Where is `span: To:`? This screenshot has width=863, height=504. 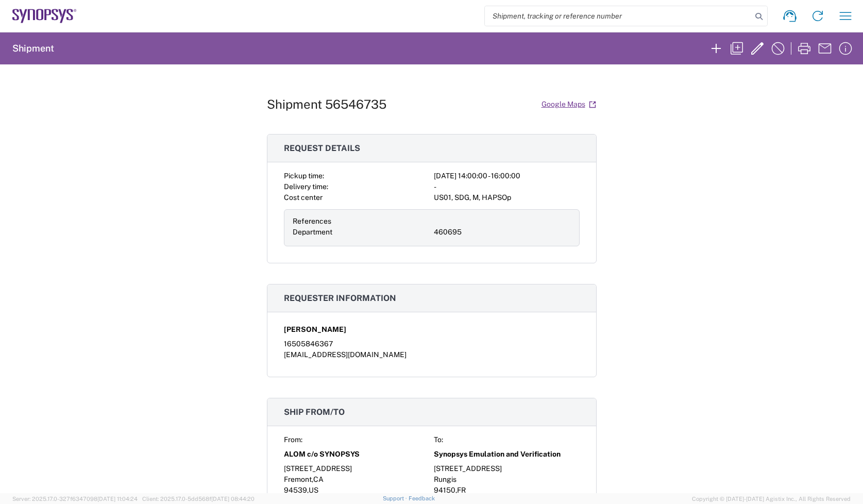
span: To: is located at coordinates (439, 440).